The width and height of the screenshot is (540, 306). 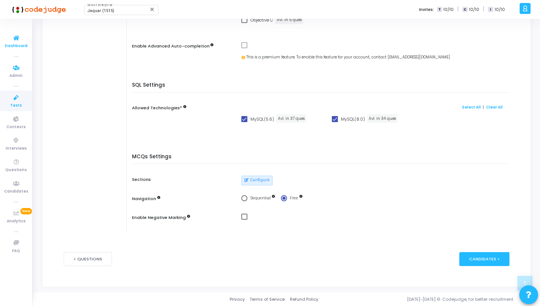 What do you see at coordinates (267, 300) in the screenshot?
I see `a: Terms of Service` at bounding box center [267, 300].